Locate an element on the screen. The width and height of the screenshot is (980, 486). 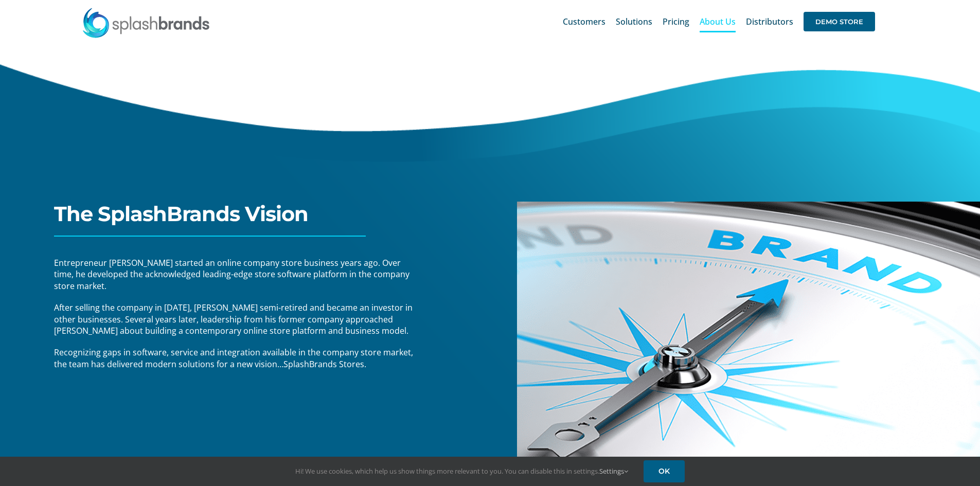
a: Customers is located at coordinates (584, 22).